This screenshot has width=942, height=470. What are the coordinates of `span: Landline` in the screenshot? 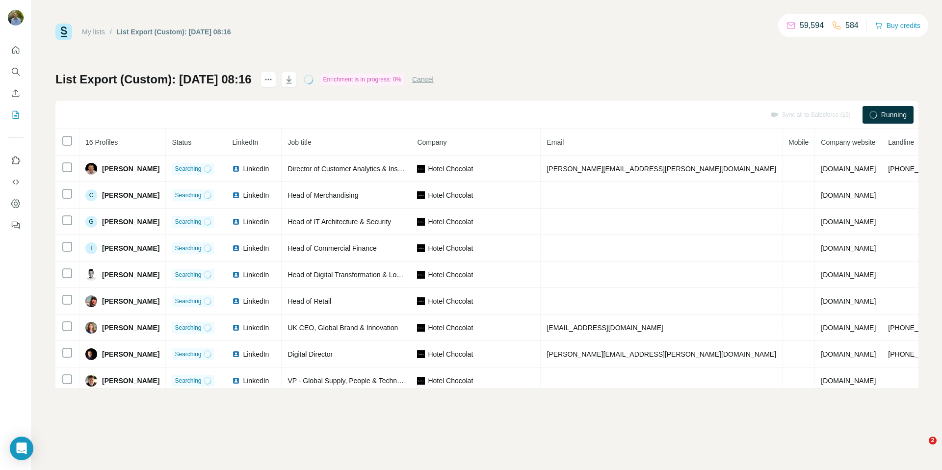 It's located at (901, 142).